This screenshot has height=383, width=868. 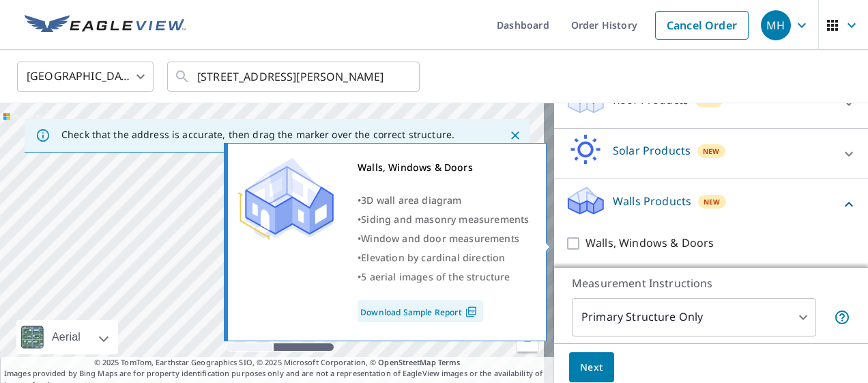 I want to click on div: Roof ProductsNew, so click(x=711, y=103).